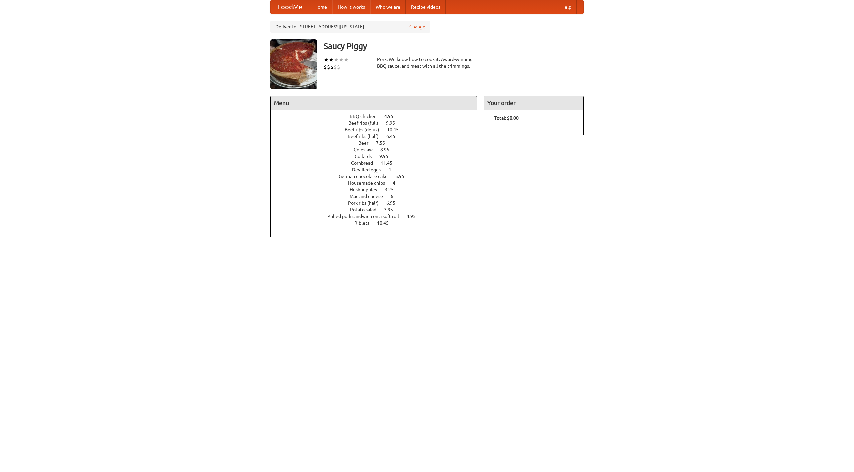 The width and height of the screenshot is (854, 472). What do you see at coordinates (366, 156) in the screenshot?
I see `span: Collards` at bounding box center [366, 156].